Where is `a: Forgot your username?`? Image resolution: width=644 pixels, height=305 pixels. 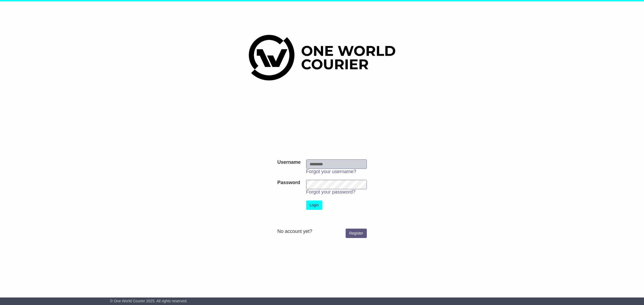
a: Forgot your username? is located at coordinates (331, 171).